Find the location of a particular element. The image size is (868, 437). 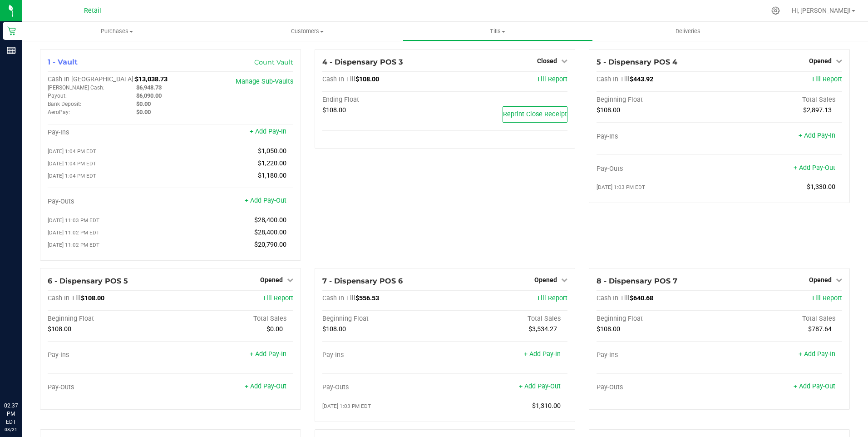

inline-svg: Reports is located at coordinates (11, 50).